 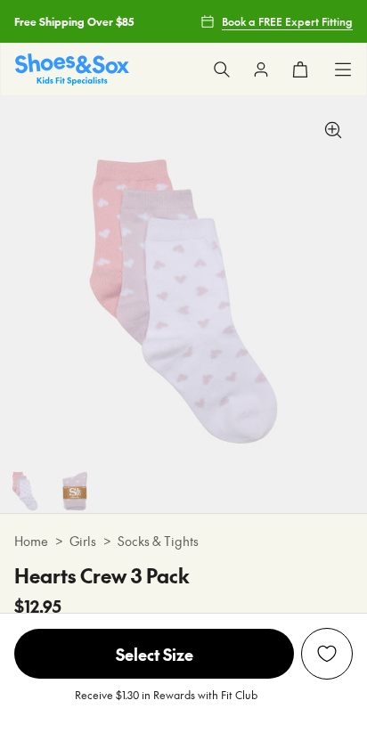 I want to click on img: SNS_Logo_Responsive.svg, so click(x=72, y=69).